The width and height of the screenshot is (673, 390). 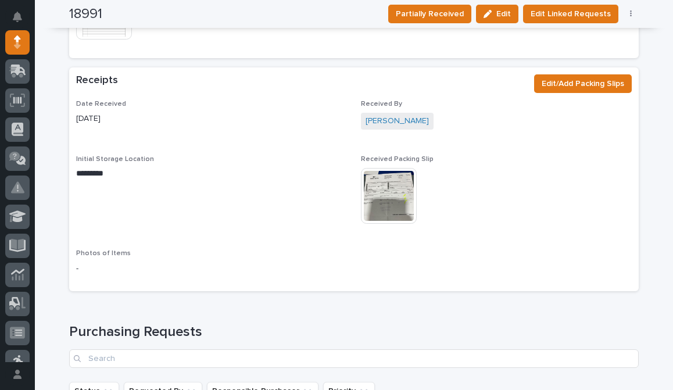 What do you see at coordinates (85, 14) in the screenshot?
I see `h2: 18991` at bounding box center [85, 14].